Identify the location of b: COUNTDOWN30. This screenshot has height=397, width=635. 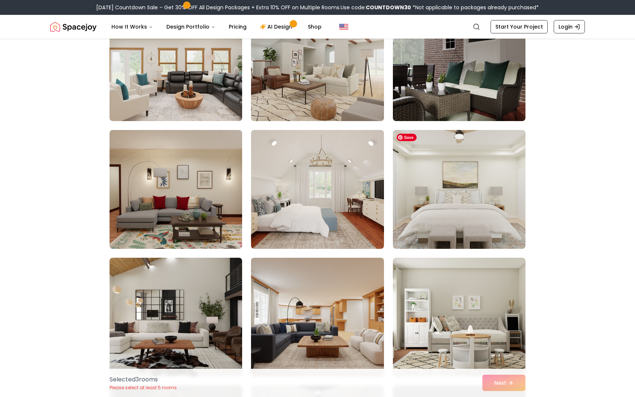
(389, 7).